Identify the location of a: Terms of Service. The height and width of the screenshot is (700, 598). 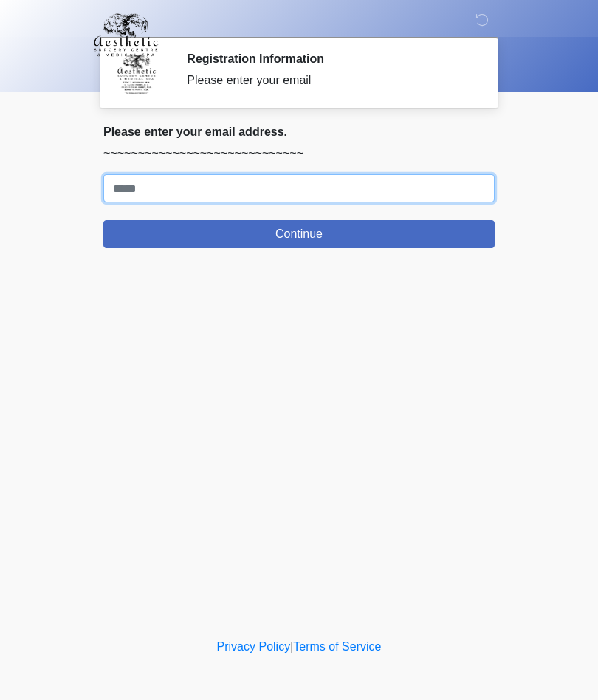
(337, 646).